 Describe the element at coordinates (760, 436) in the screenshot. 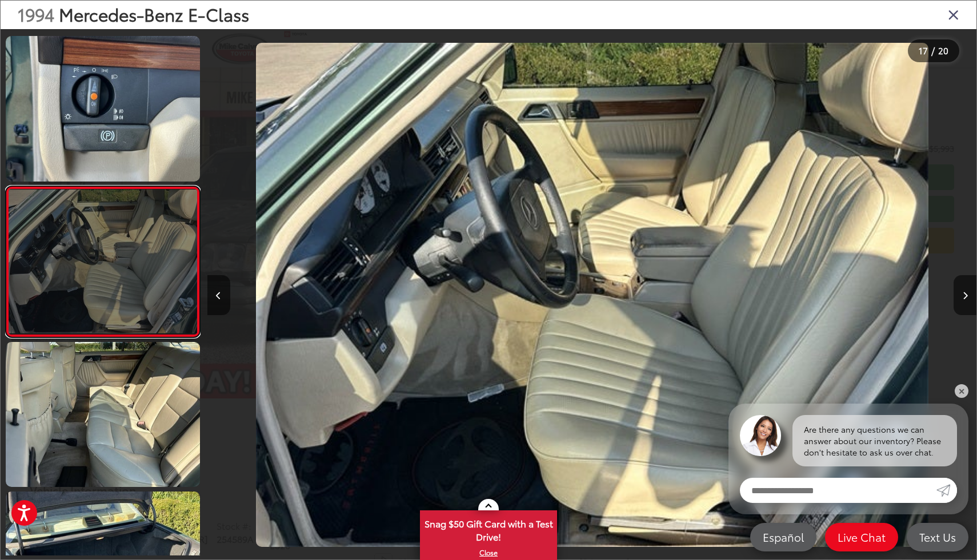

I see `img: Agent profile photo` at that location.